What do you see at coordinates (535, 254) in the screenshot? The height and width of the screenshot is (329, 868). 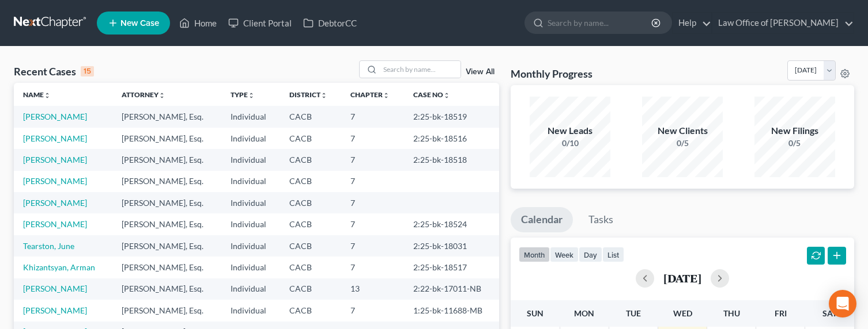 I see `button: month` at bounding box center [535, 254].